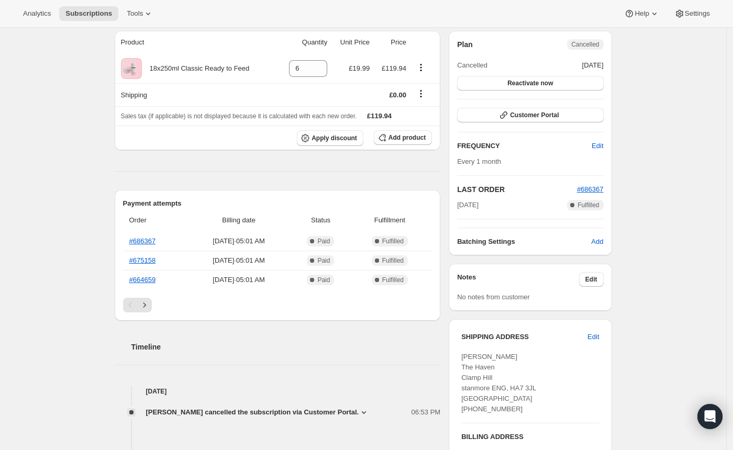  Describe the element at coordinates (144, 305) in the screenshot. I see `button: Next` at that location.